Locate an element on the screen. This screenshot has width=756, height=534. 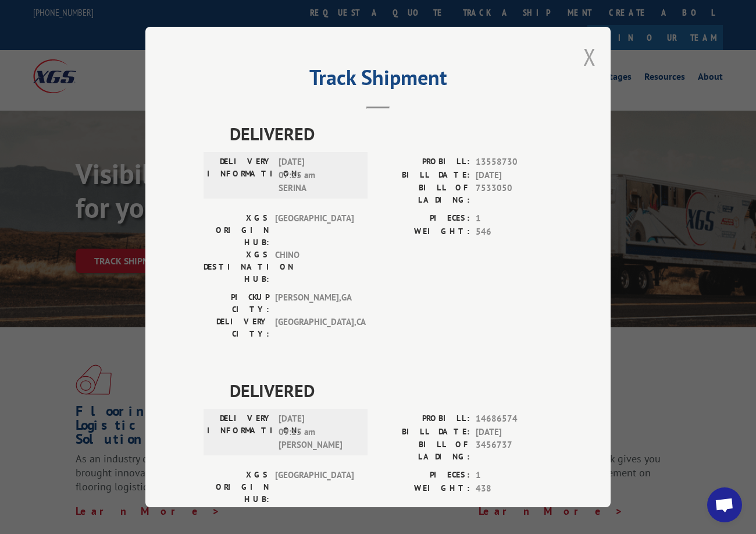
label: PICKUP CITY: is located at coordinates (236, 303).